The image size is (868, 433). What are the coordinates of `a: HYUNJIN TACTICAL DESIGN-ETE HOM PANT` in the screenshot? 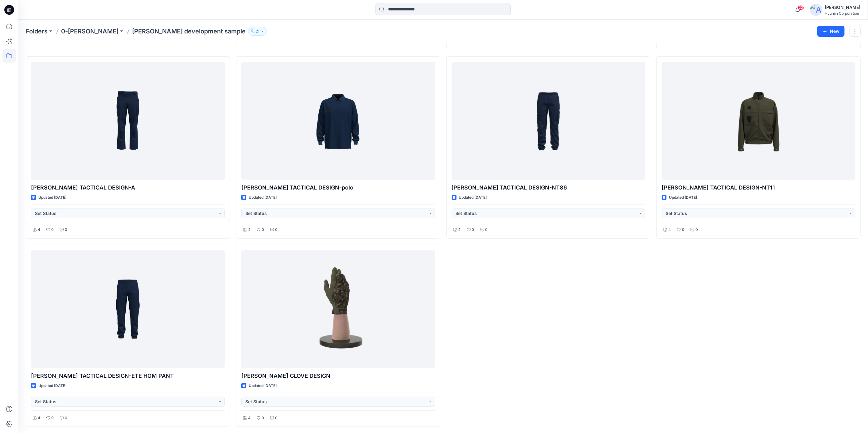 It's located at (128, 309).